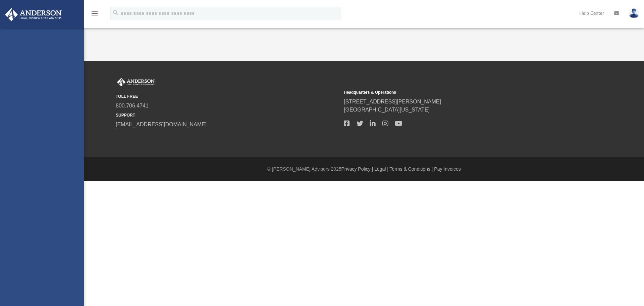 Image resolution: width=644 pixels, height=306 pixels. I want to click on a: Terms & Conditions |, so click(411, 169).